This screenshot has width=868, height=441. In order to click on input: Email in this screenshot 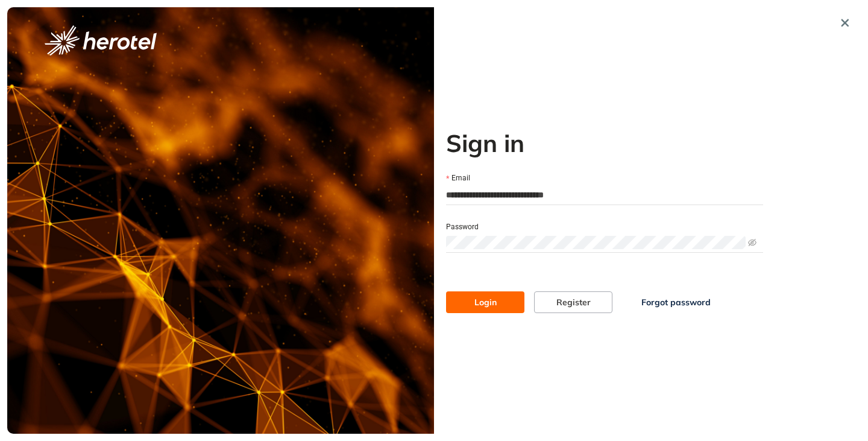, I will do `click(605, 195)`.